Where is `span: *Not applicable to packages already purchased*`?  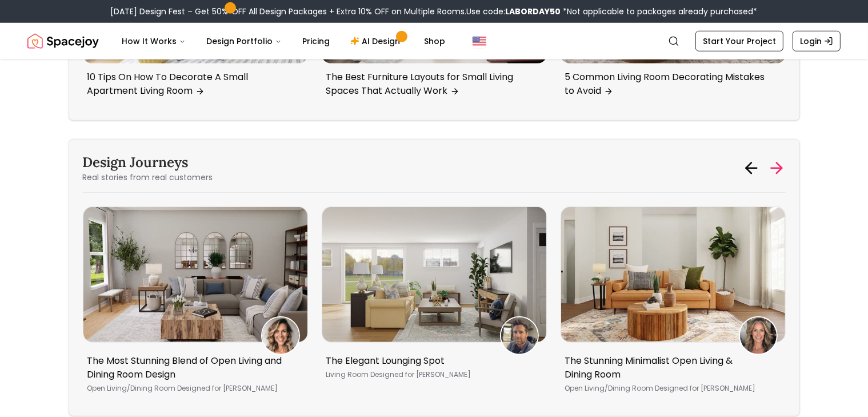 span: *Not applicable to packages already purchased* is located at coordinates (660, 12).